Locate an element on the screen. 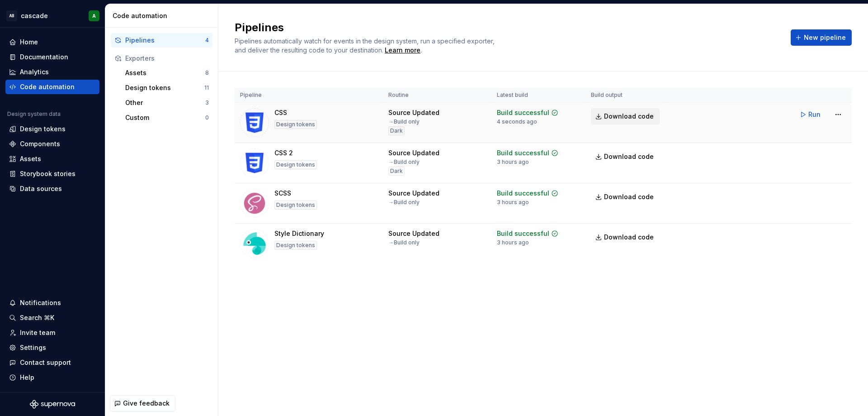 Image resolution: width=868 pixels, height=416 pixels. th: Latest build is located at coordinates (538, 95).